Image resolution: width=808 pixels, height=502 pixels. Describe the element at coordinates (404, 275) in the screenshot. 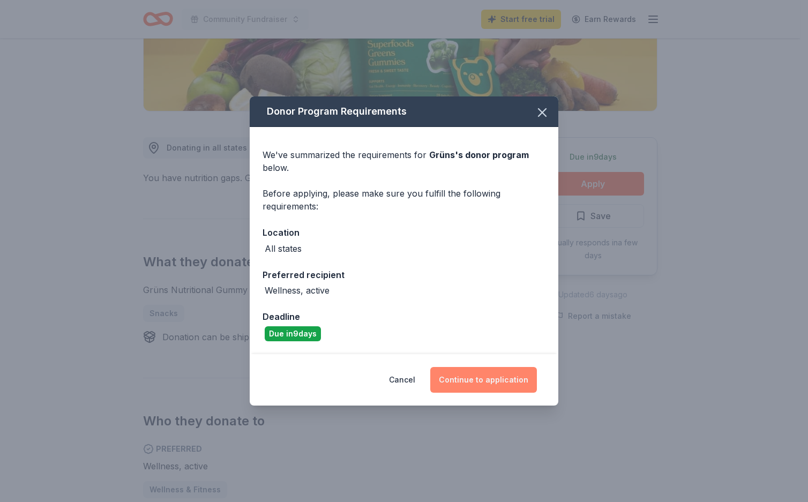

I see `div: Preferred recipient` at that location.